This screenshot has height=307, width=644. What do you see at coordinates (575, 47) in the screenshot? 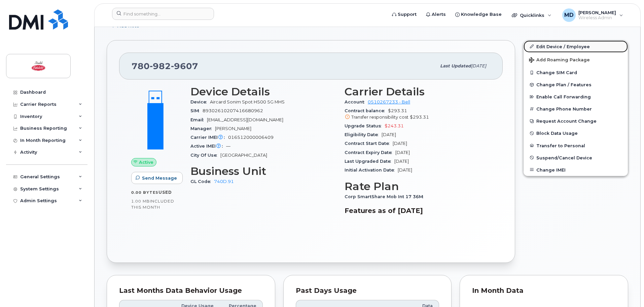
I see `a: Edit Device / Employee` at bounding box center [575, 47].